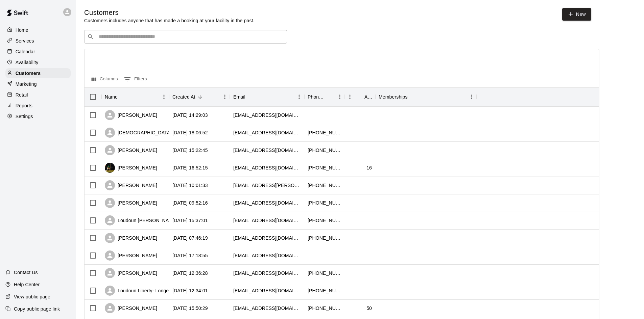 This screenshot has height=319, width=644. What do you see at coordinates (26, 52) in the screenshot?
I see `p: Calendar` at bounding box center [26, 52].